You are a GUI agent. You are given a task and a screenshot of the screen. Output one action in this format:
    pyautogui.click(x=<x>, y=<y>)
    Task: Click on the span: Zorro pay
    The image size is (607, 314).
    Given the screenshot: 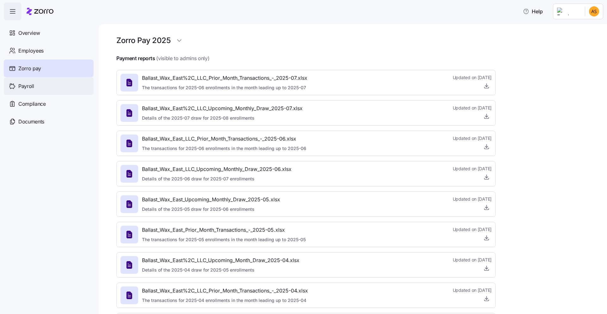 What is the action you would take?
    pyautogui.click(x=30, y=68)
    